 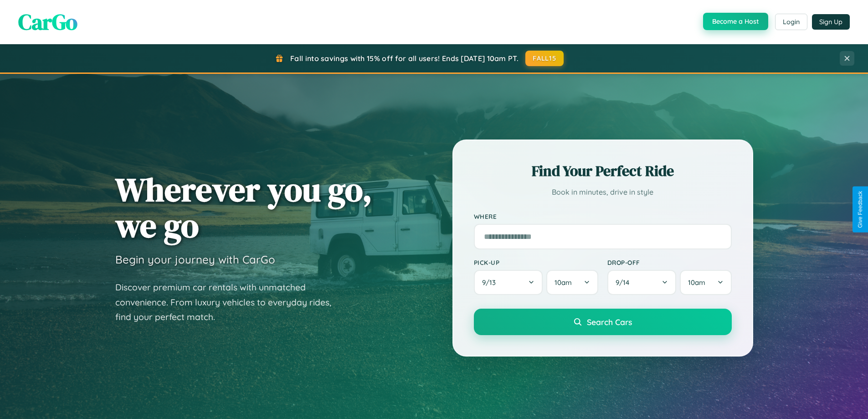 I want to click on button: Become a Host, so click(x=735, y=22).